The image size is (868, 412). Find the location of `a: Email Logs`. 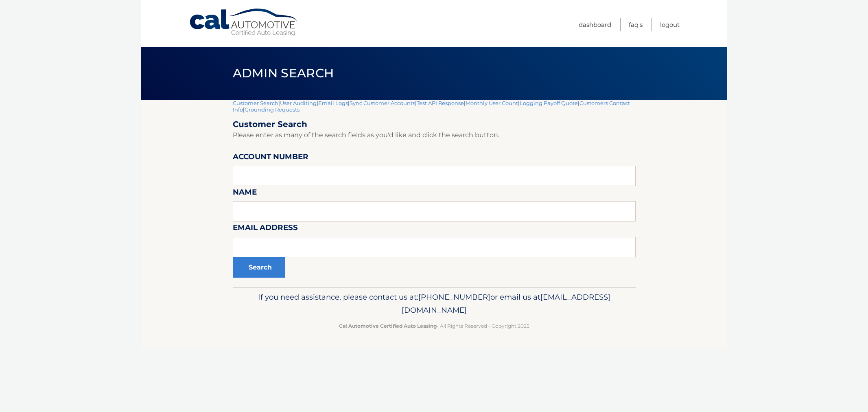

a: Email Logs is located at coordinates (333, 103).